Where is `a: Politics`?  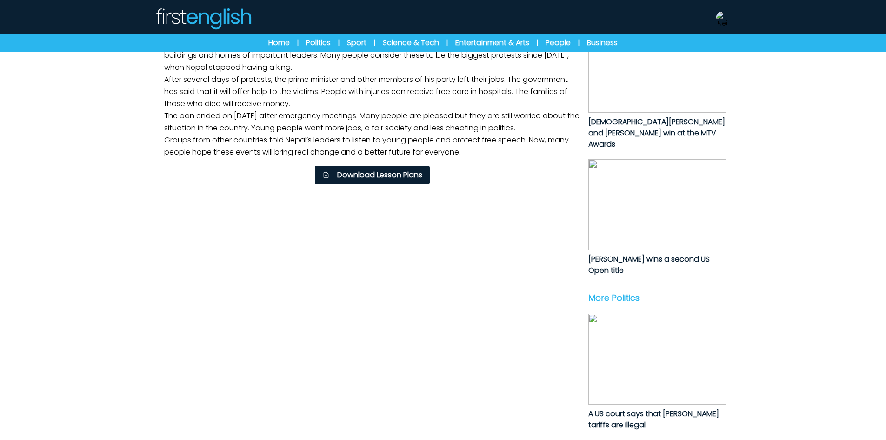
a: Politics is located at coordinates (318, 43).